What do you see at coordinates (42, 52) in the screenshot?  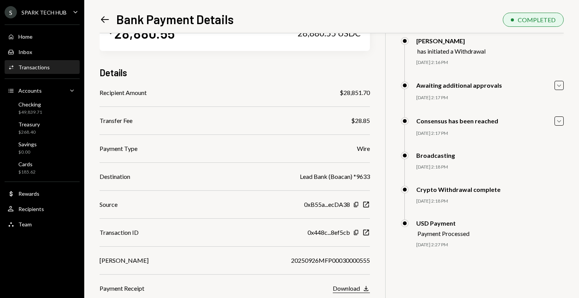 I see `a: Inbox` at bounding box center [42, 52].